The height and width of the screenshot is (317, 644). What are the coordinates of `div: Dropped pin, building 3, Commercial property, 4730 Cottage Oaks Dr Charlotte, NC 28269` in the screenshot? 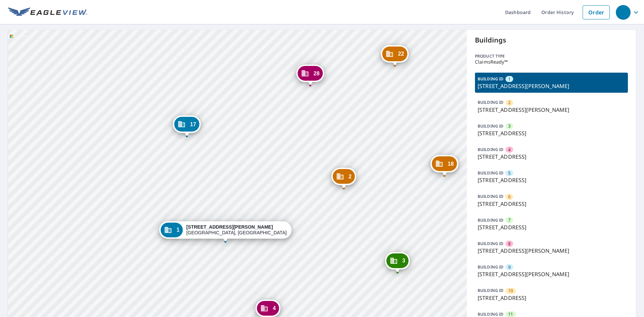 It's located at (397, 263).